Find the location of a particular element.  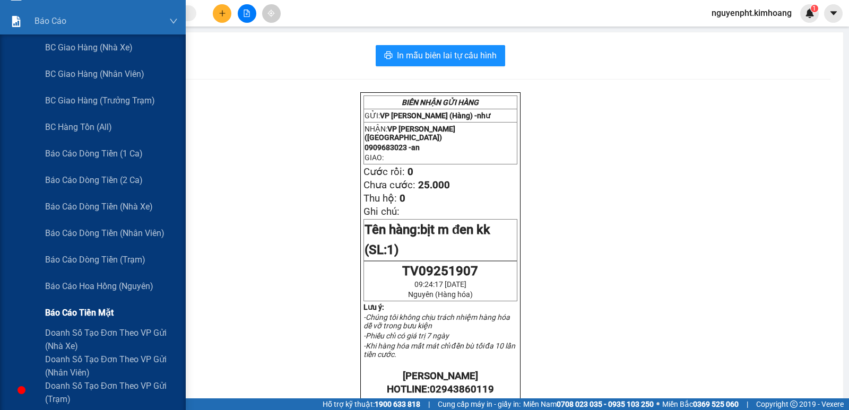

span: file-add is located at coordinates (247, 13).